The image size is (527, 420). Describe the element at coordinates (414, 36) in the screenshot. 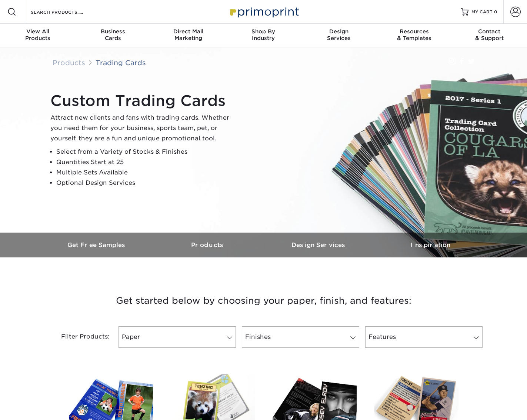

I see `a: Resources& Templates` at that location.